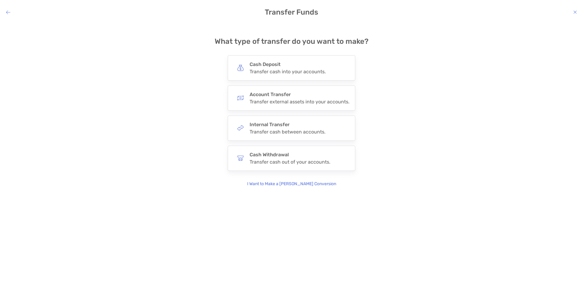 This screenshot has height=284, width=583. I want to click on div: Transfer cash into your accounts., so click(288, 71).